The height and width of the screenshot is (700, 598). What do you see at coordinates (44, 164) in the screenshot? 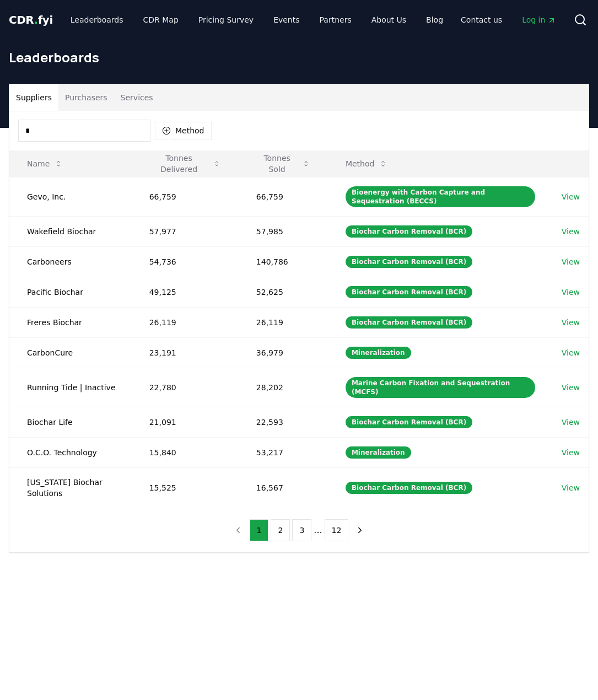
I see `button: Name` at bounding box center [44, 164].